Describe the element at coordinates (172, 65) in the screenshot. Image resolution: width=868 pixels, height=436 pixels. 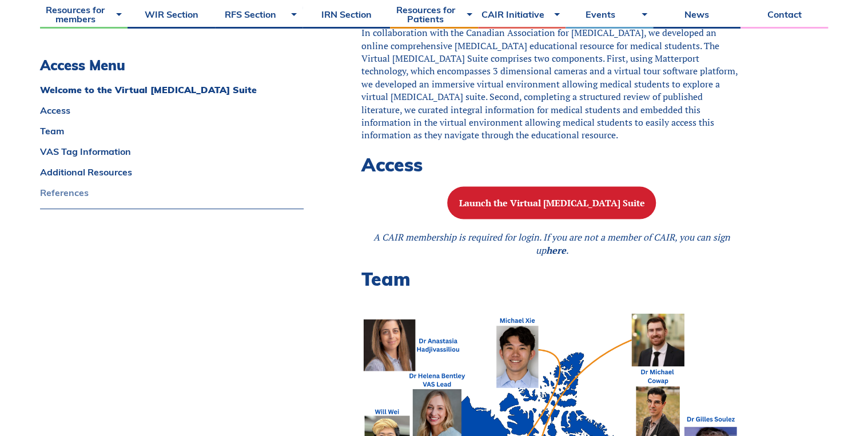
I see `h3: Access Menu` at that location.